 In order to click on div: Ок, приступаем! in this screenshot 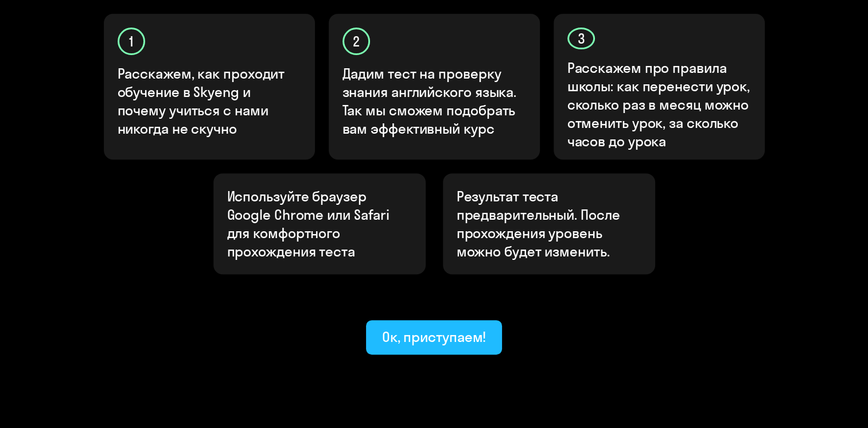, I will do `click(434, 337)`.